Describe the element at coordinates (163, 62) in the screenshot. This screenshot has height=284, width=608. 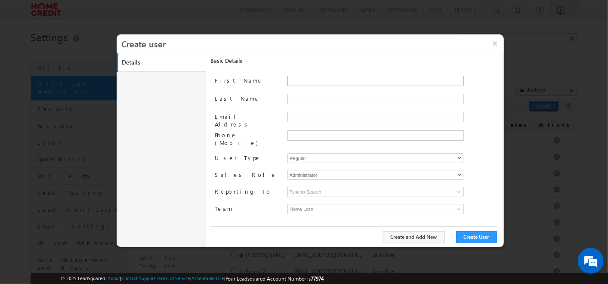
I see `a: Details` at that location.